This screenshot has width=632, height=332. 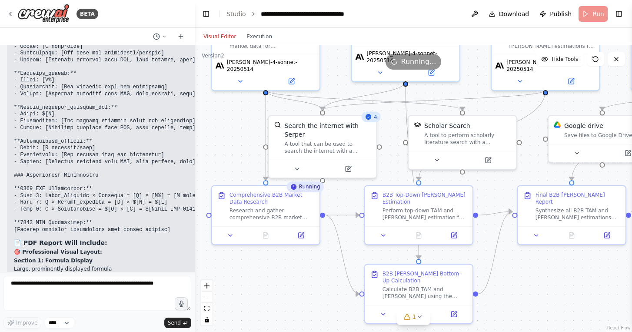 I want to click on g: Edge from 9522c688-f747-4167-862f-037089b0ad55 to 083e0e16-f78a-417d-8d28-1739a70d082e, so click(x=495, y=252).